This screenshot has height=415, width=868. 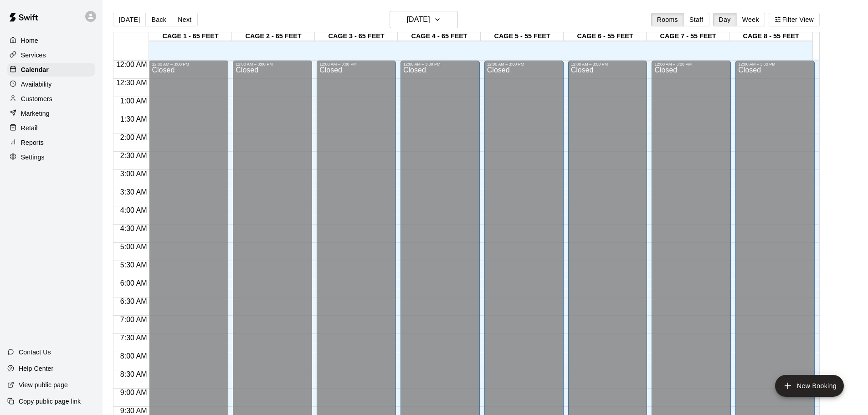 I want to click on span: 4:30 AM, so click(x=134, y=228).